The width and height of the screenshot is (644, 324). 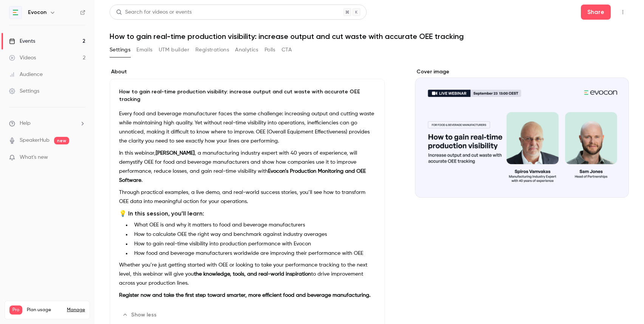 I want to click on a: SpeakerHub, so click(x=34, y=140).